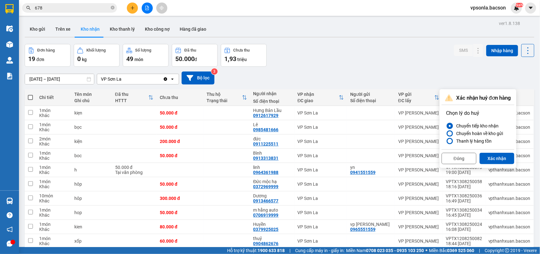 Image resolution: width=540 pixels, height=254 pixels. What do you see at coordinates (46, 50) in the screenshot?
I see `div: Đơn hàng` at bounding box center [46, 50].